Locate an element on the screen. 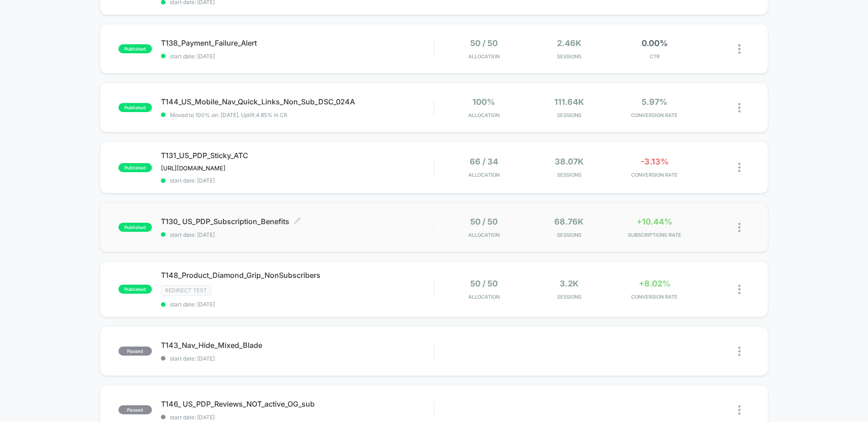 Image resolution: width=868 pixels, height=422 pixels. span: T148_Product_Diamond_Grip_NonSubscribers is located at coordinates (297, 275).